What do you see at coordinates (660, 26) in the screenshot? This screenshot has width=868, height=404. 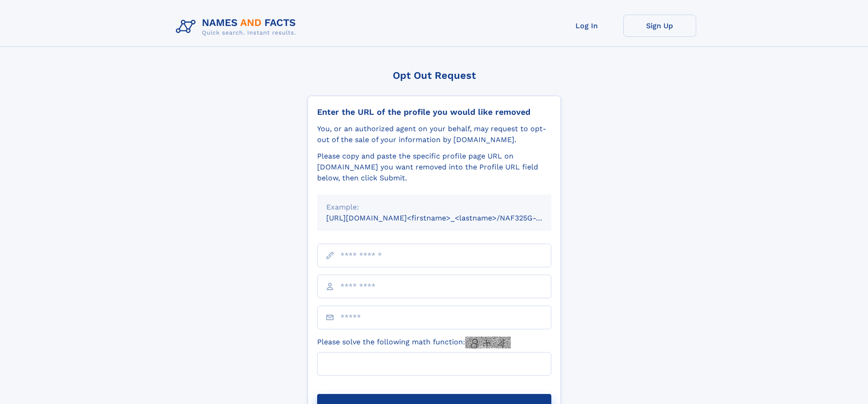 I see `a: Sign Up` at bounding box center [660, 26].